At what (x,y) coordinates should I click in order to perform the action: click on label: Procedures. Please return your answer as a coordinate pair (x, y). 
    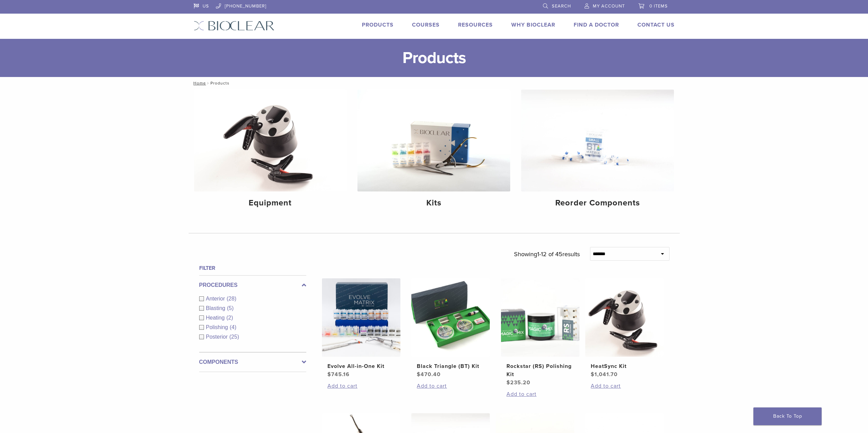
    Looking at the image, I should click on (253, 286).